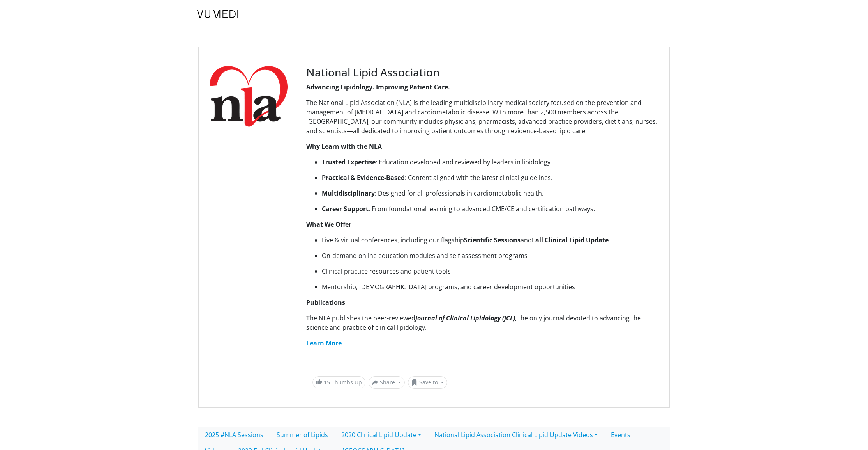  What do you see at coordinates (483, 73) in the screenshot?
I see `h3: National Lipid Association` at bounding box center [483, 73].